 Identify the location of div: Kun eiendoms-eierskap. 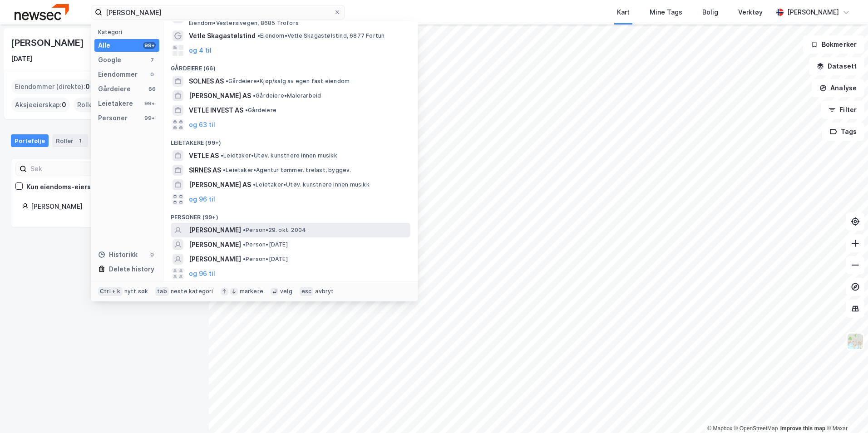
(64, 187).